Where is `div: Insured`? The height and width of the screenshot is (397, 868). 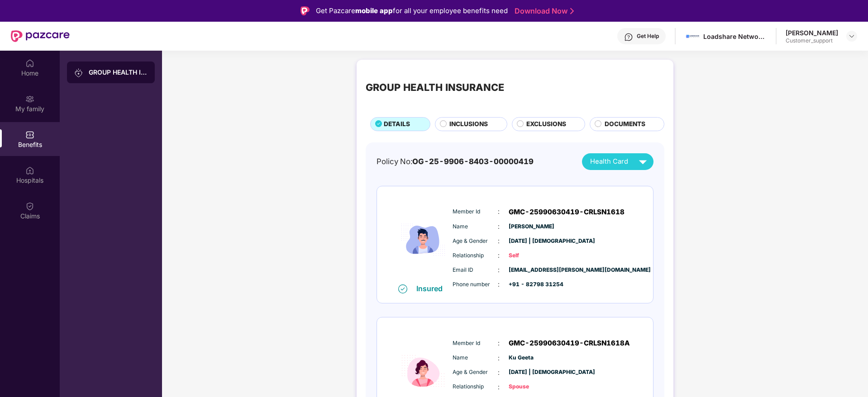 div: Insured is located at coordinates (432, 289).